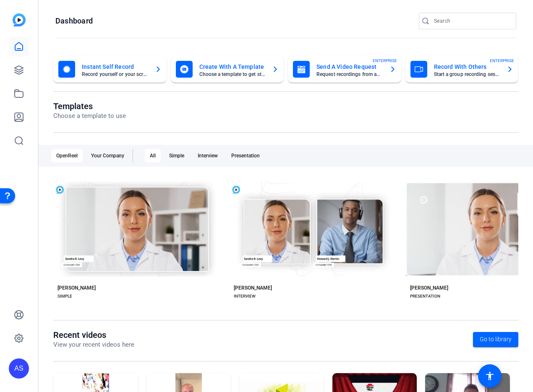 The image size is (533, 392). I want to click on div: AS, so click(19, 368).